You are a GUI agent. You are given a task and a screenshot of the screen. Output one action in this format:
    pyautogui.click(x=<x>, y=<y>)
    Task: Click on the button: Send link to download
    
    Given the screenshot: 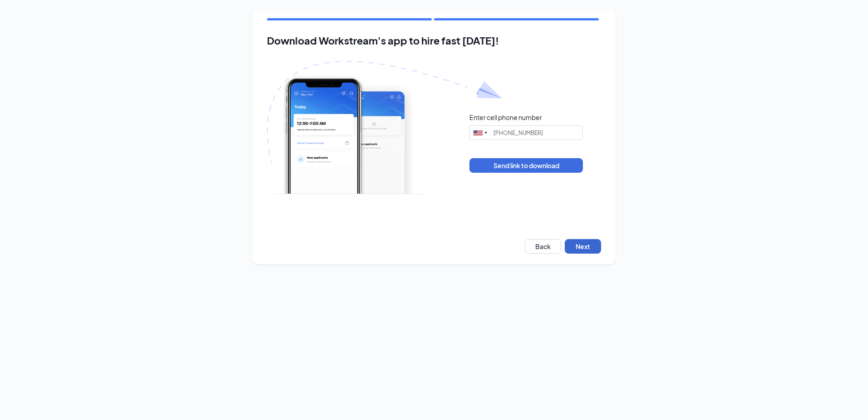 What is the action you would take?
    pyautogui.click(x=526, y=166)
    